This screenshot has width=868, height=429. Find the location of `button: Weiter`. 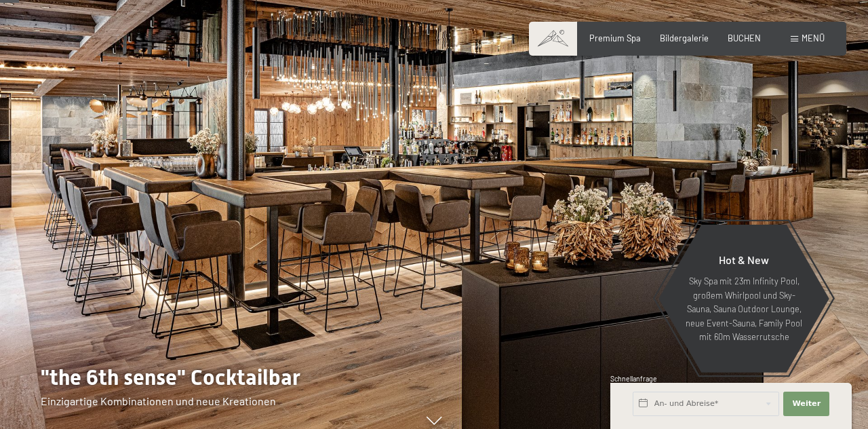

button: Weiter is located at coordinates (806, 403).